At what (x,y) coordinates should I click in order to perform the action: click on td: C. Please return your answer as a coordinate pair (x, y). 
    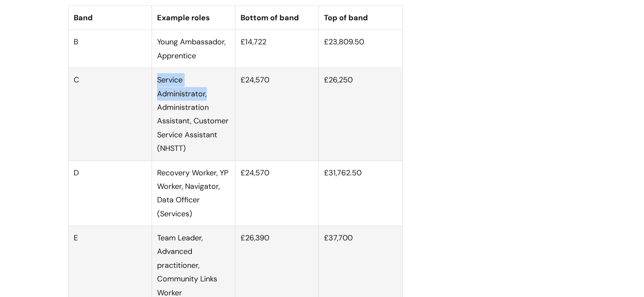
    Looking at the image, I should click on (110, 114).